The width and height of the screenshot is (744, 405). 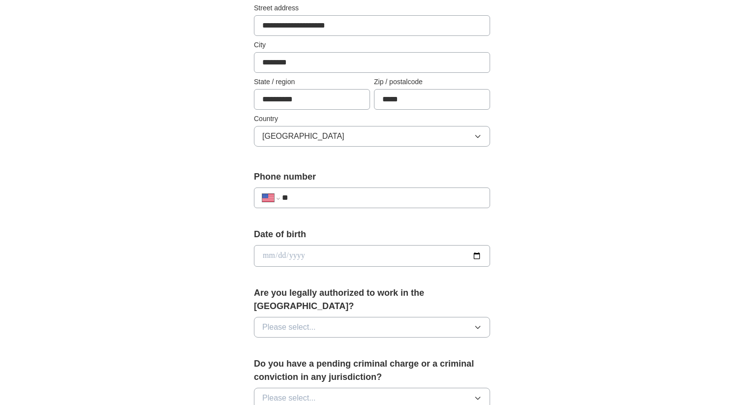 What do you see at coordinates (312, 82) in the screenshot?
I see `label: State / region` at bounding box center [312, 82].